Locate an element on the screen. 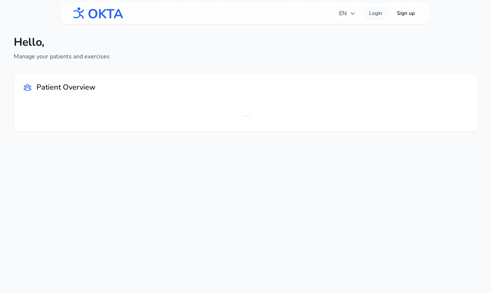 This screenshot has width=491, height=293. button: EN is located at coordinates (348, 13).